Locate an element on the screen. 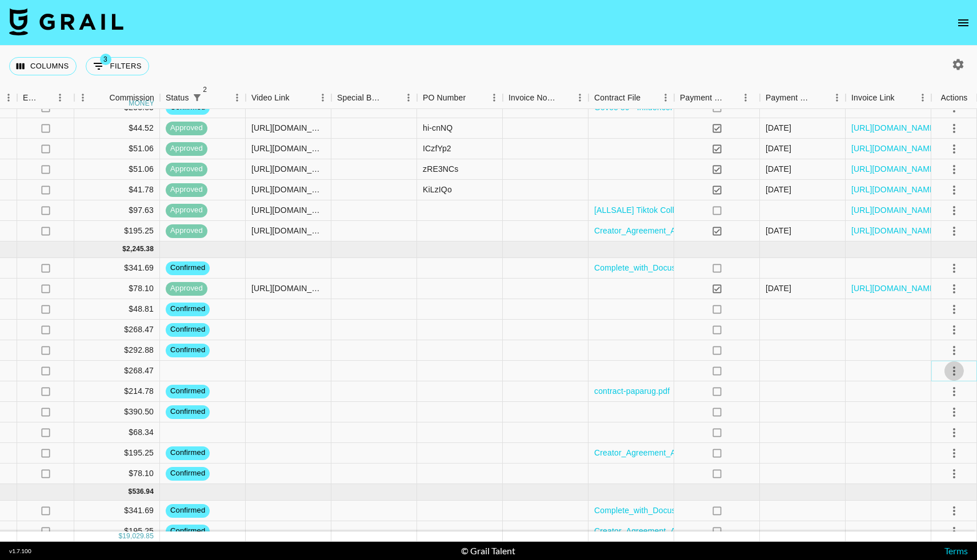 This screenshot has height=560, width=977. div: $44.52 is located at coordinates (117, 128).